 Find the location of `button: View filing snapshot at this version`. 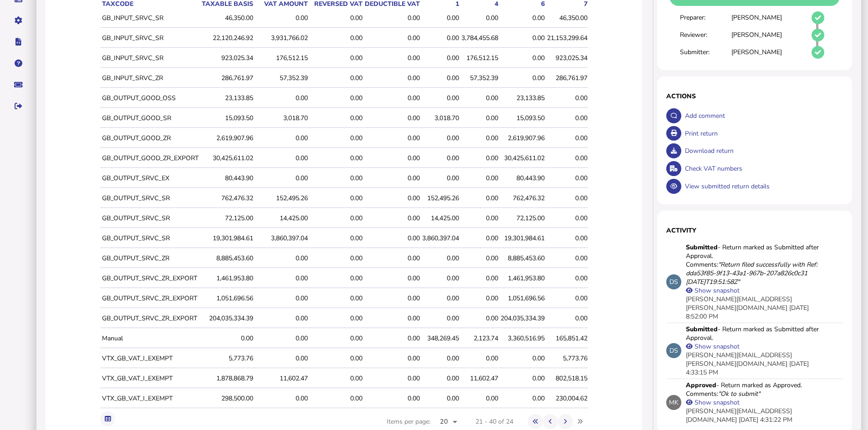

button: View filing snapshot at this version is located at coordinates (689, 290).